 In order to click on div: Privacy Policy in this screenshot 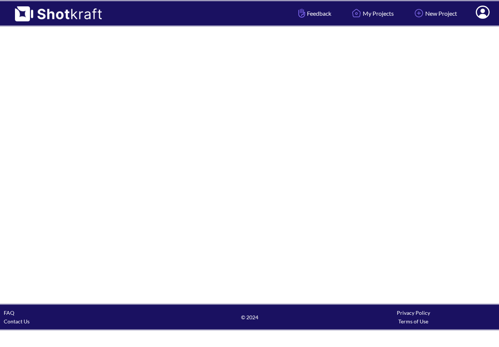, I will do `click(413, 312)`.